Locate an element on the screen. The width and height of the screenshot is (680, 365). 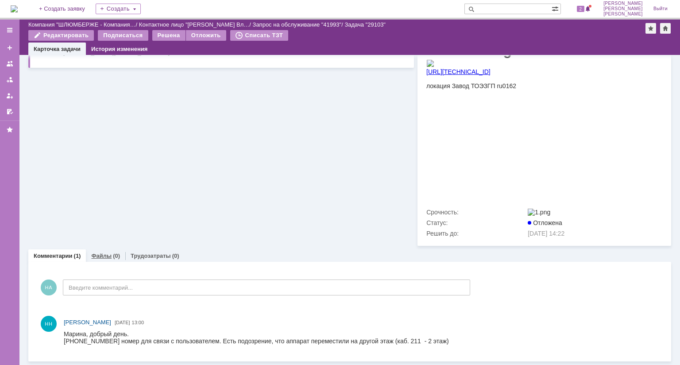
div: Создать is located at coordinates (118, 9).